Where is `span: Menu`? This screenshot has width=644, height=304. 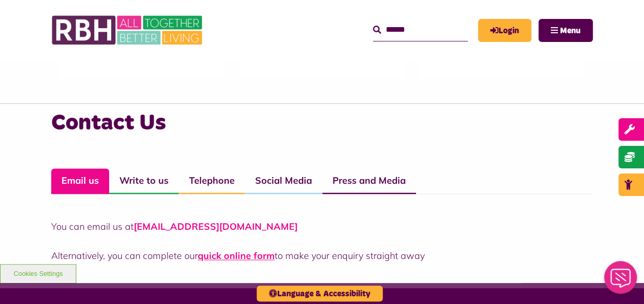 span: Menu is located at coordinates (570, 31).